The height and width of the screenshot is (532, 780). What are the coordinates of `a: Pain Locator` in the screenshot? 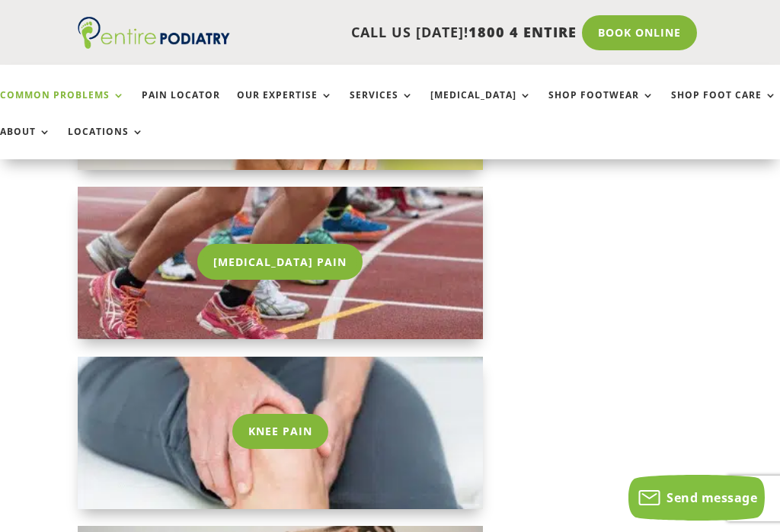 It's located at (180, 106).